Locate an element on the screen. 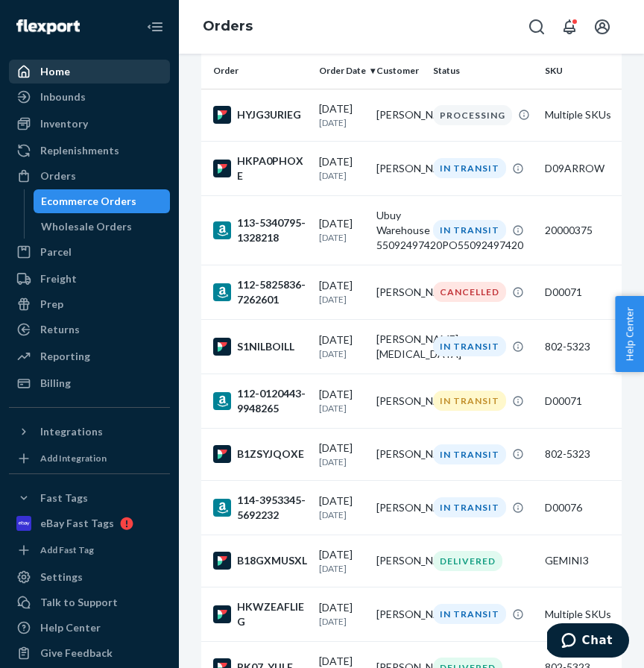 This screenshot has height=668, width=644. a: Settings is located at coordinates (90, 577).